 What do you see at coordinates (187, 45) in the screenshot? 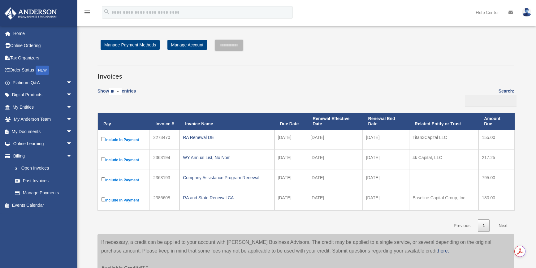
I see `a: Manage Account` at bounding box center [187, 45].